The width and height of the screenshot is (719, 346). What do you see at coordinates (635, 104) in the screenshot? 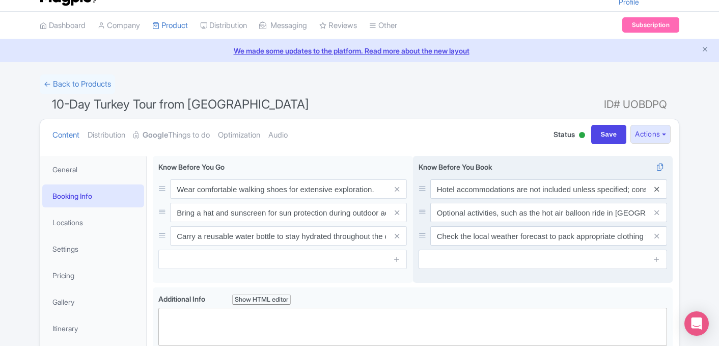
I see `span: ID# UOBDPQ` at bounding box center [635, 104].